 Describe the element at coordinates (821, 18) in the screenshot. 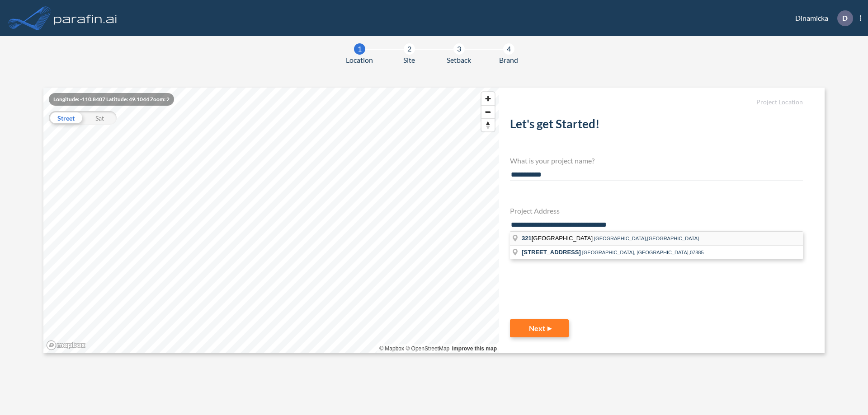

I see `div: Dinamicka` at that location.